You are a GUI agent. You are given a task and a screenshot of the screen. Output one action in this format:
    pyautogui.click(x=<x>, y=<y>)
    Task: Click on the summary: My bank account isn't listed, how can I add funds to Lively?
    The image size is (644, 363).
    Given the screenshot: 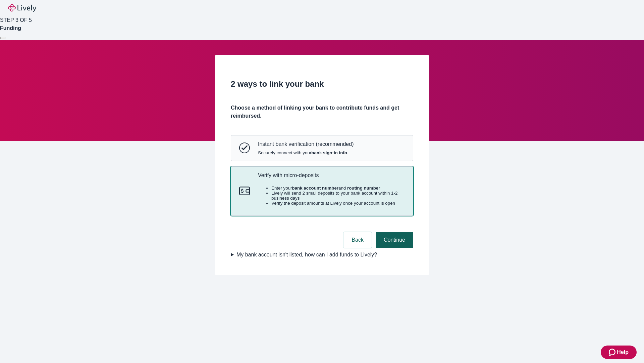 What is the action you would take?
    pyautogui.click(x=322, y=254)
    